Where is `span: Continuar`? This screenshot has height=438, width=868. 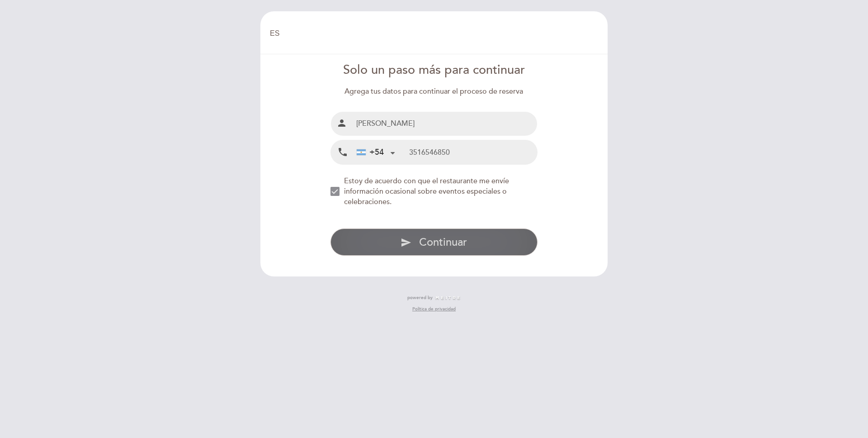 span: Continuar is located at coordinates (443, 242).